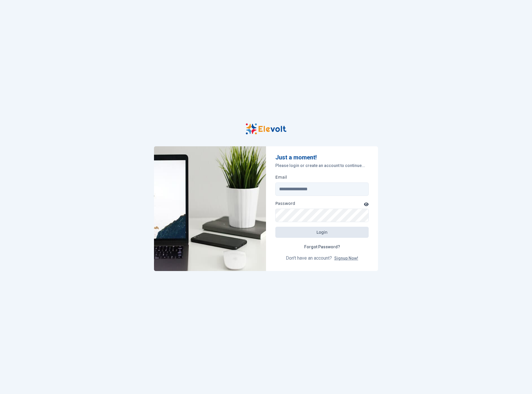 The width and height of the screenshot is (532, 394). What do you see at coordinates (322, 247) in the screenshot?
I see `a: Forgot Password?` at bounding box center [322, 247].